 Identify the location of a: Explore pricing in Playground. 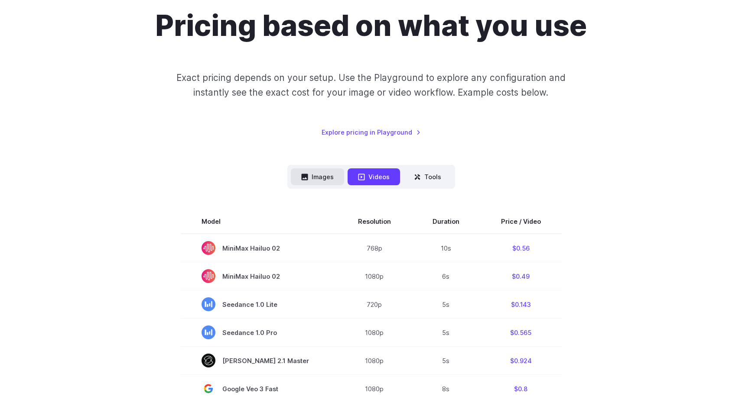
(371, 132).